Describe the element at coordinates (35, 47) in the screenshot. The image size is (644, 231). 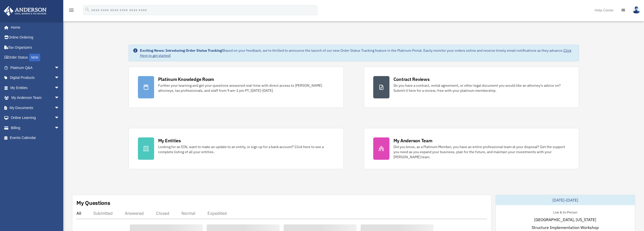
I see `a: Tax Organizers` at that location.